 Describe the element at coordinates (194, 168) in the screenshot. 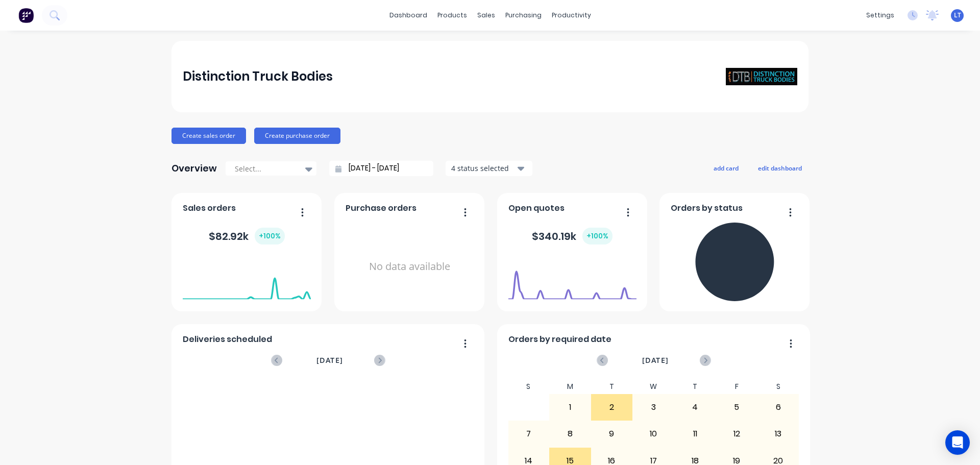

I see `div: Overview` at that location.